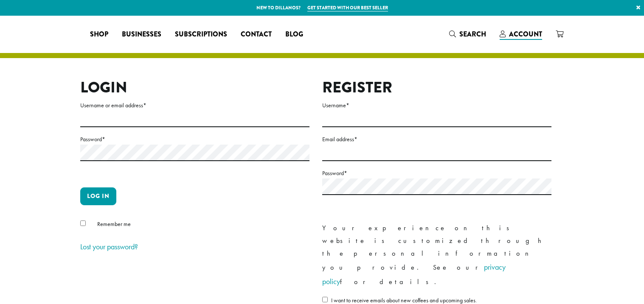 The width and height of the screenshot is (644, 304). Describe the element at coordinates (437, 139) in the screenshot. I see `label: Email address` at that location.